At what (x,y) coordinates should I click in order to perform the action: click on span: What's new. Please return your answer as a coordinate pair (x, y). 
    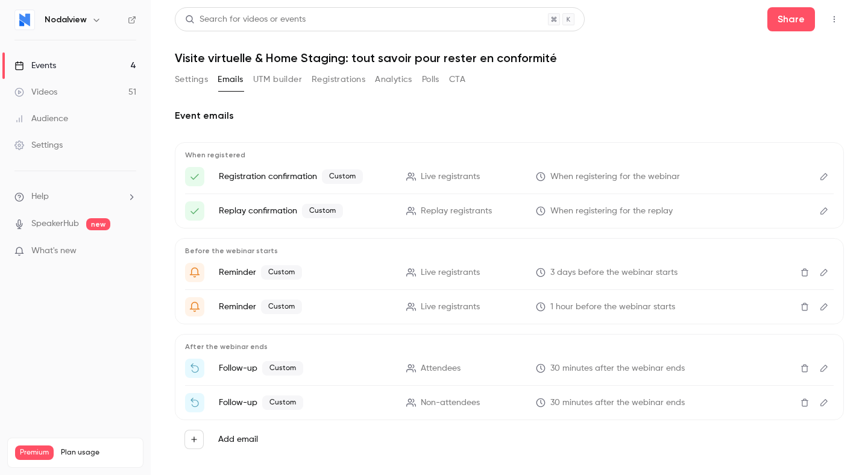
    Looking at the image, I should click on (53, 251).